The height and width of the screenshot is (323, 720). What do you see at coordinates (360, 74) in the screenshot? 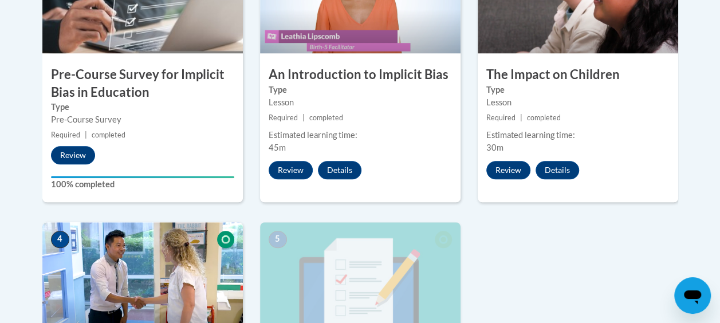
I see `h3: An Introduction to Implicit Bias` at bounding box center [360, 74].